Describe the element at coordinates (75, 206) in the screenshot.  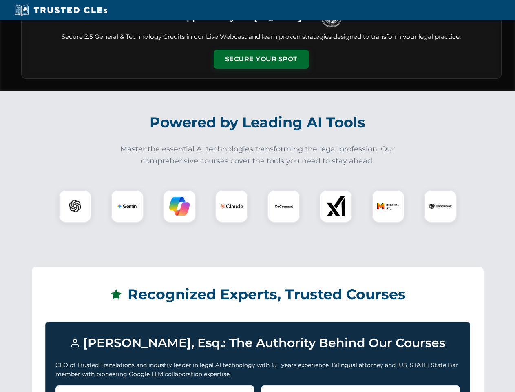
I see `div: ChatGPT` at that location.